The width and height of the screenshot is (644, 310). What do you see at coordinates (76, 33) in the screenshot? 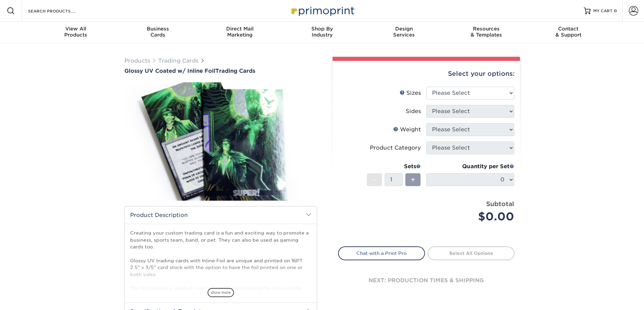
I see `a: View AllProducts` at bounding box center [76, 33].